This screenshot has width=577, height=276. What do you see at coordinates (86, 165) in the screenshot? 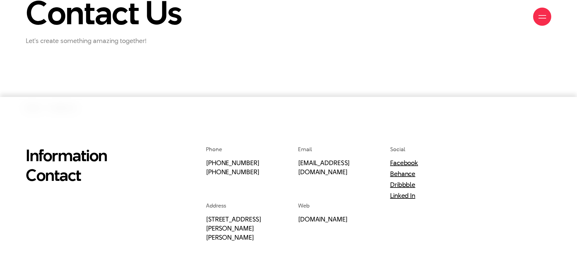
I see `h2: Information Contact` at bounding box center [86, 165].